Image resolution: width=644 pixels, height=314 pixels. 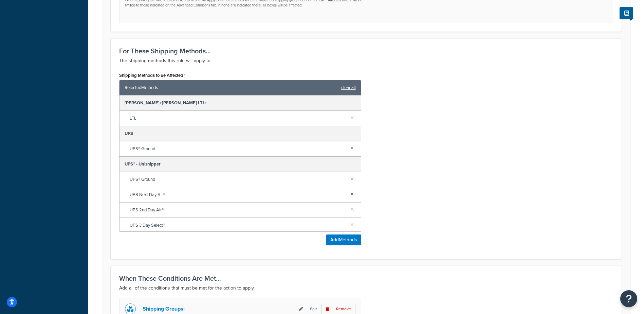 I want to click on span: LTL, so click(x=237, y=118).